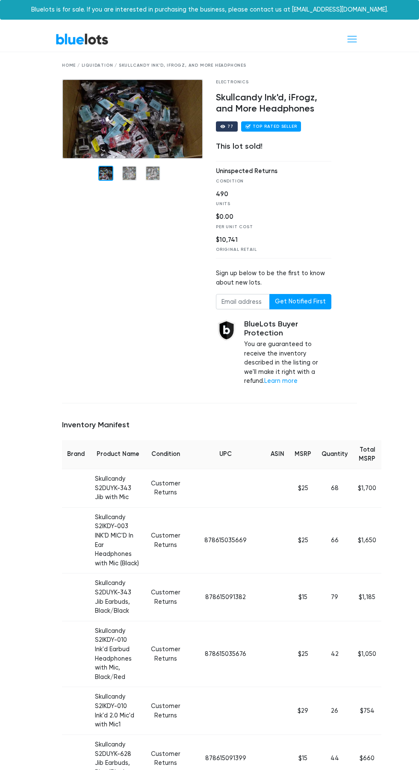 The height and width of the screenshot is (770, 419). Describe the element at coordinates (230, 126) in the screenshot. I see `div: 77` at that location.